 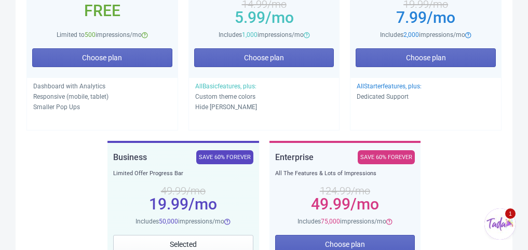 I want to click on div: Free, so click(x=102, y=11).